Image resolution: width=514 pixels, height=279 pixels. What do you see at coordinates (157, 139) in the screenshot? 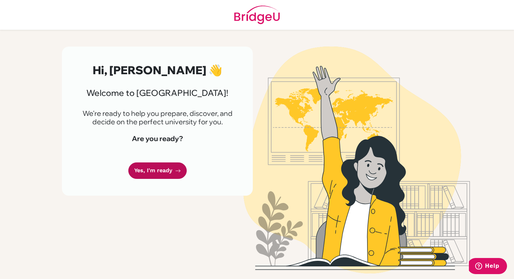
I see `h4: Are you ready?` at bounding box center [157, 139].